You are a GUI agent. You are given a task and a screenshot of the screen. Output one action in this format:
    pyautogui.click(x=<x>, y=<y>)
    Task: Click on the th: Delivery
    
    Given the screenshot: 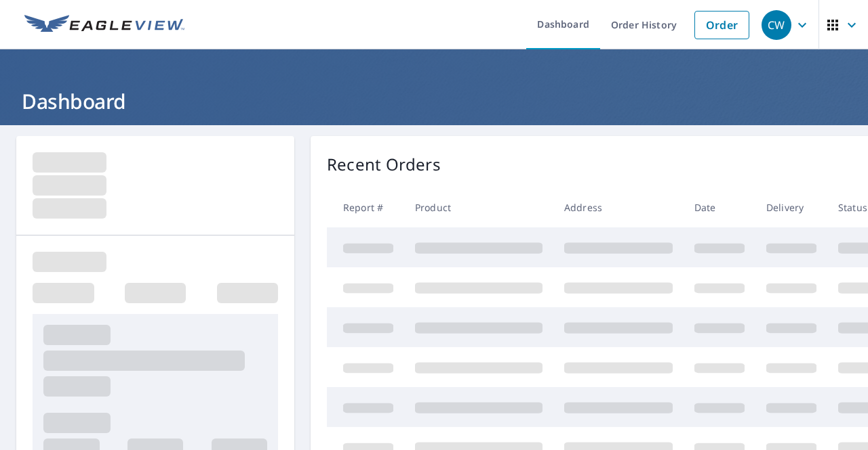 What is the action you would take?
    pyautogui.click(x=791, y=208)
    